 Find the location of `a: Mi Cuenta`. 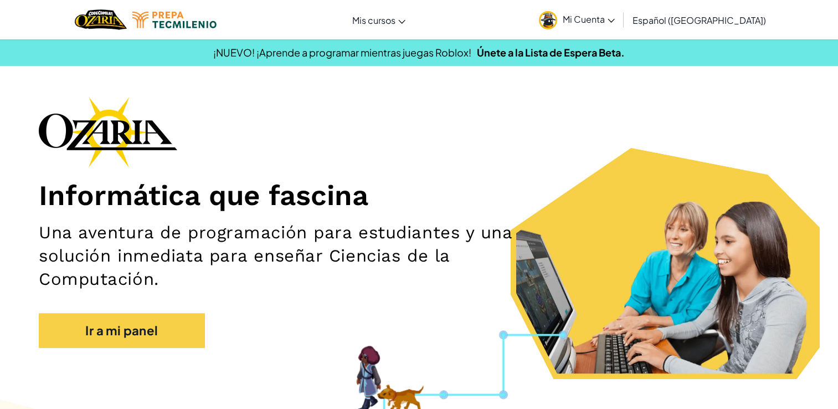

a: Mi Cuenta is located at coordinates (576, 19).